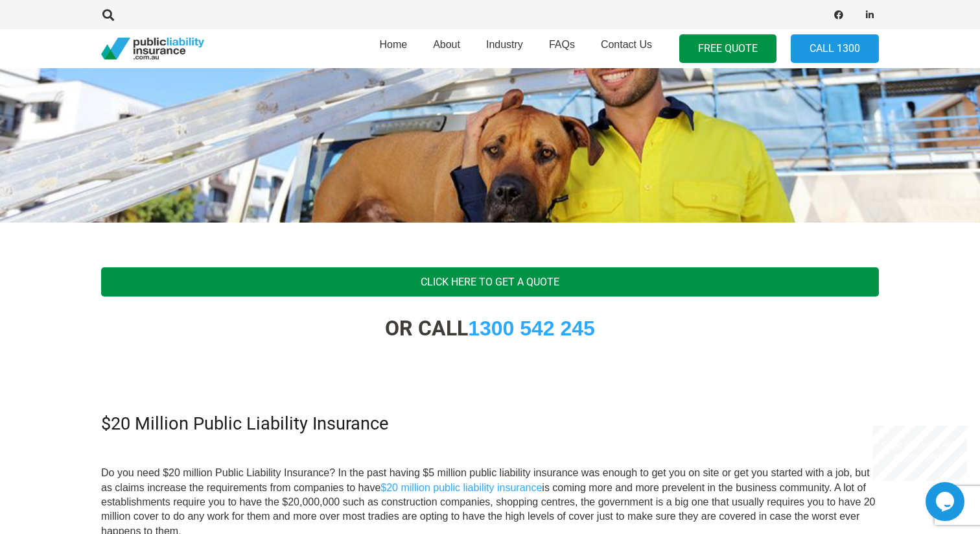 Image resolution: width=980 pixels, height=534 pixels. I want to click on a: LinkedIn, so click(869, 15).